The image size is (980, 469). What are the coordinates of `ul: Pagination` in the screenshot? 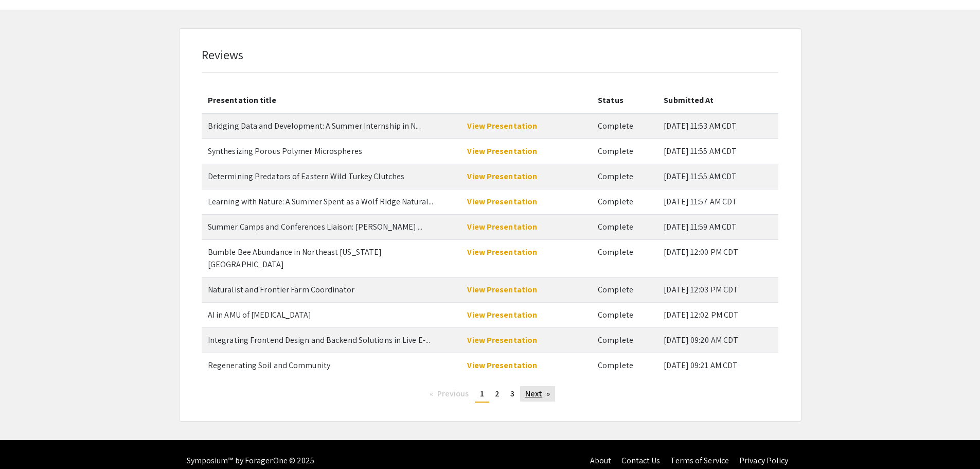 It's located at (490, 394).